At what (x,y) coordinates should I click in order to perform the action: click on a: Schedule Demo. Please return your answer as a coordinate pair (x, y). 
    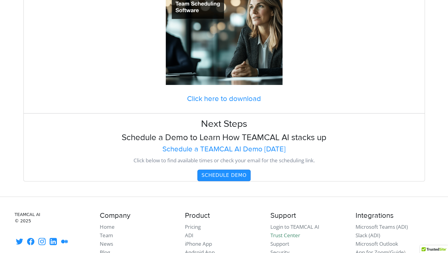
    Looking at the image, I should click on (224, 175).